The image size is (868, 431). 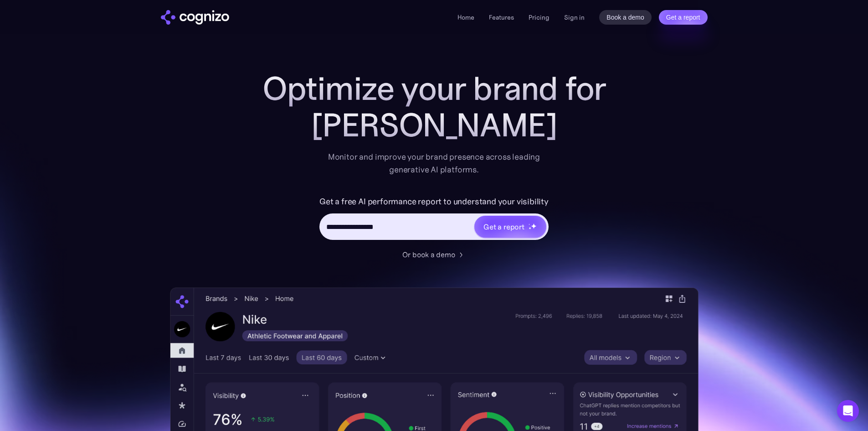 I want to click on a: Get a reportstarstarstar, so click(x=510, y=227).